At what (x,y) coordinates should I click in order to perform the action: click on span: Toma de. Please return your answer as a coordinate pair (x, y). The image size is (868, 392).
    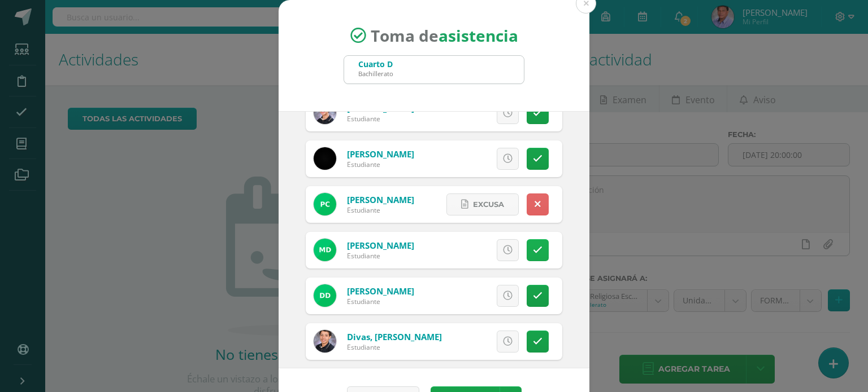
    Looking at the image, I should click on (444, 36).